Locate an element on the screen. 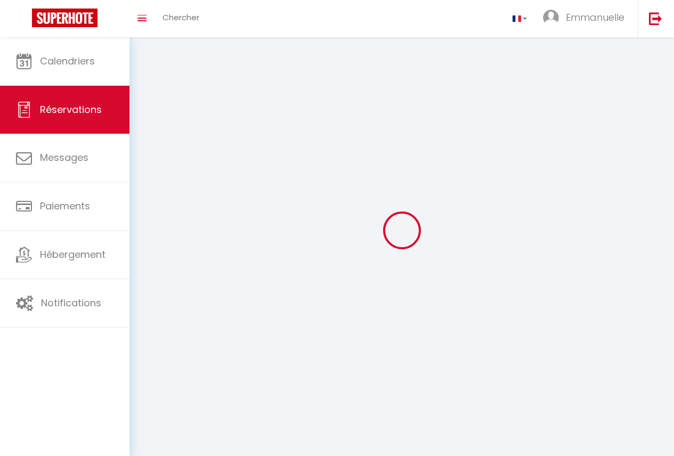  span: Calendriers is located at coordinates (67, 61).